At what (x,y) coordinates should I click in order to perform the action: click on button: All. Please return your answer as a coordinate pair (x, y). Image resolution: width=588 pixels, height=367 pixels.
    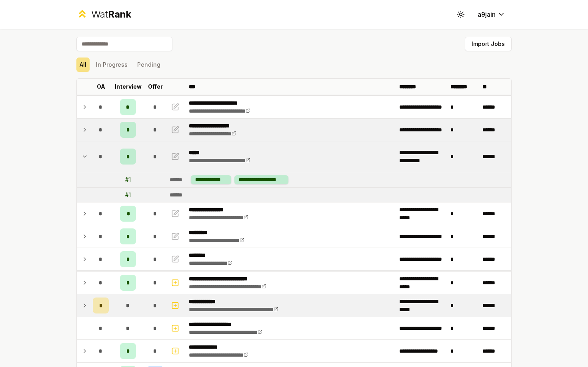
    Looking at the image, I should click on (83, 65).